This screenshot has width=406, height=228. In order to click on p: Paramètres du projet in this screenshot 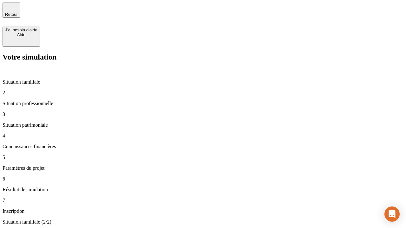, I will do `click(203, 169)`.